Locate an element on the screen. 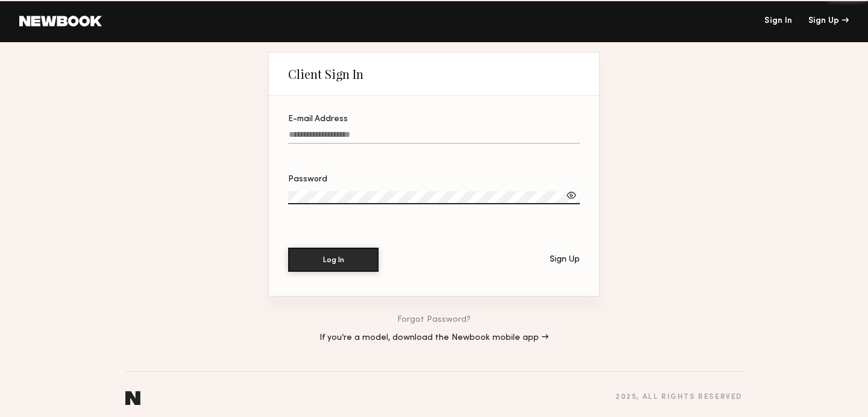  div: Client Sign In is located at coordinates (326, 74).